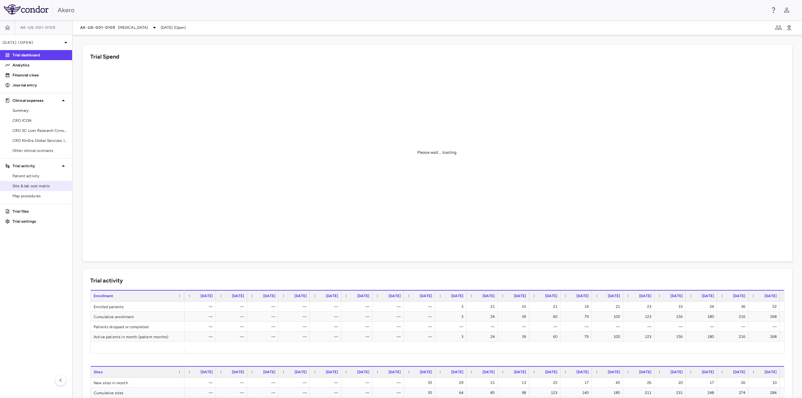  Describe the element at coordinates (671, 383) in the screenshot. I see `div: 20` at that location.